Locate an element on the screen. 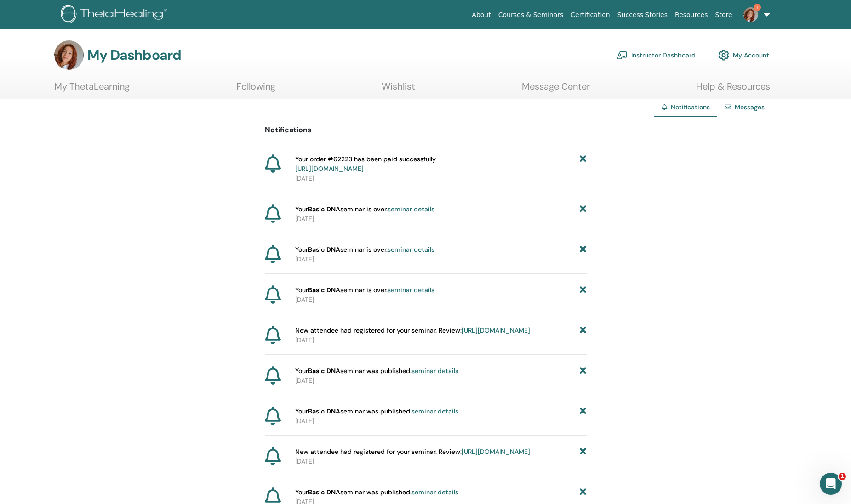 The height and width of the screenshot is (504, 851). img: chalkboard-teacher.svg is located at coordinates (622, 55).